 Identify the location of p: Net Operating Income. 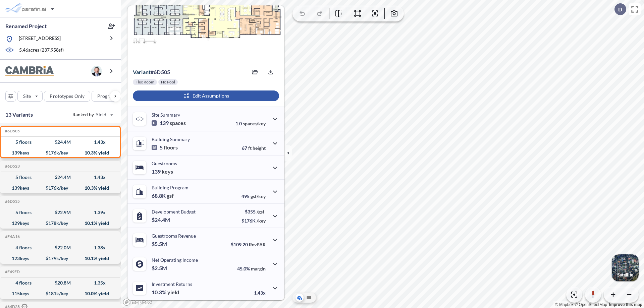
(175, 260).